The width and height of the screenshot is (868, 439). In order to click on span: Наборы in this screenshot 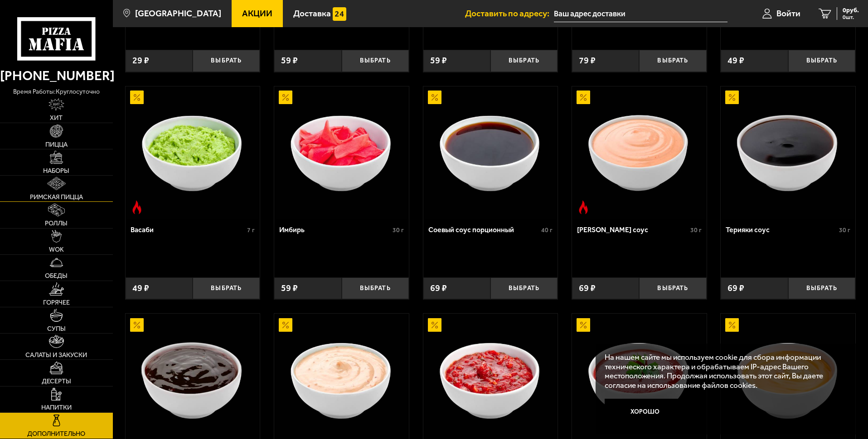, I will do `click(56, 170)`.